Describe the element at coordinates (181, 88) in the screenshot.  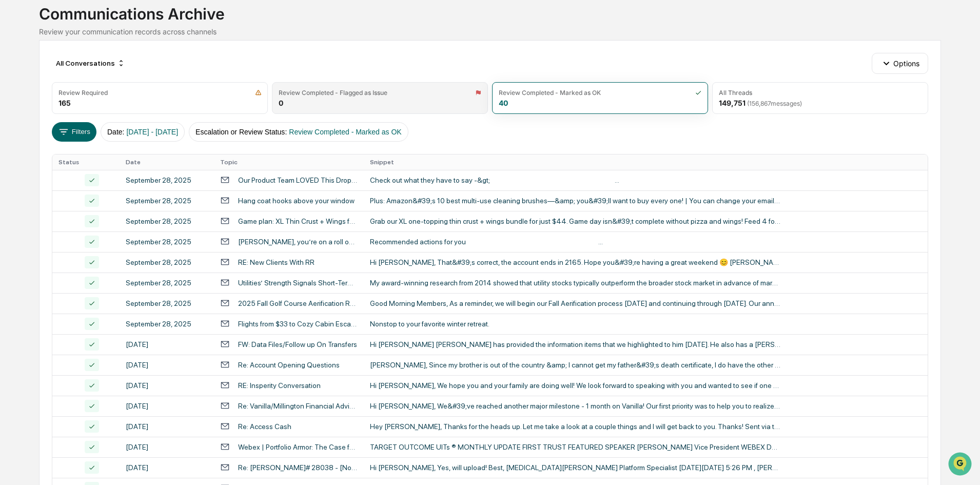
I see `button: Start new chat` at that location.